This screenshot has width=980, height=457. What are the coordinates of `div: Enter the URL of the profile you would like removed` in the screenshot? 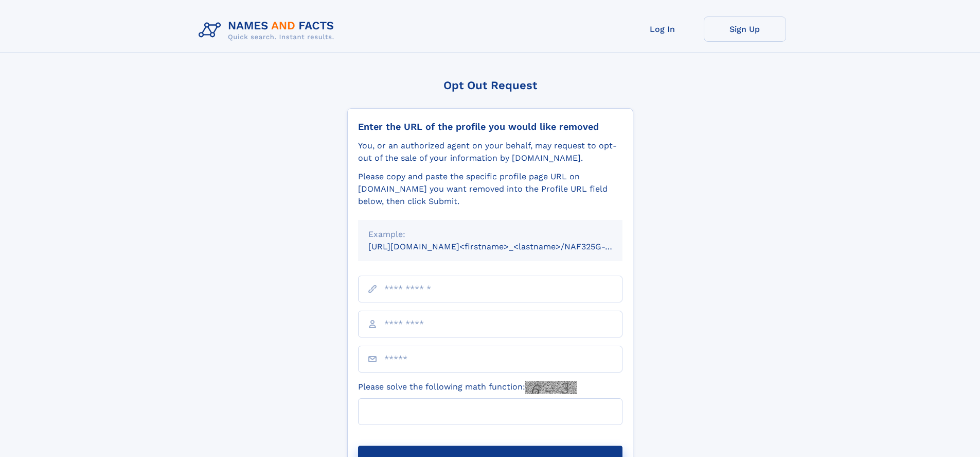 It's located at (490, 126).